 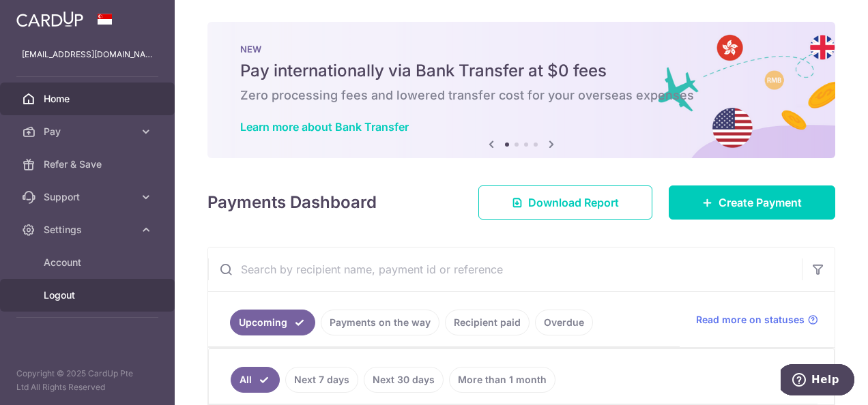 What do you see at coordinates (522, 90) in the screenshot?
I see `img: Bank transfer banner` at bounding box center [522, 90].